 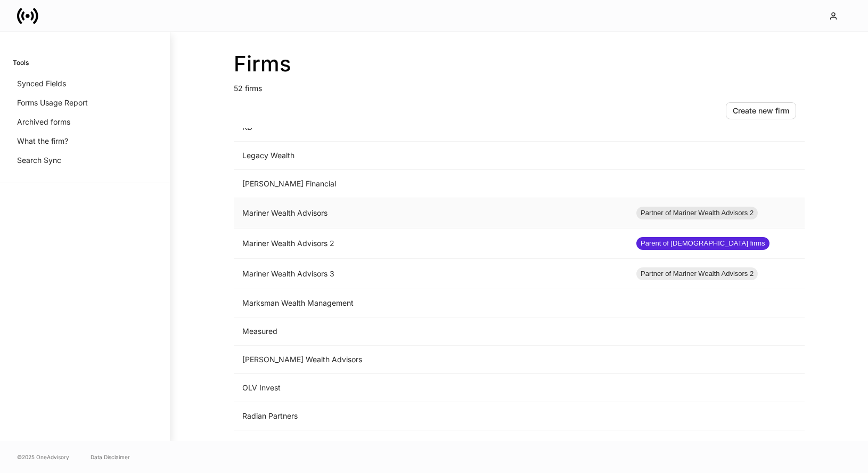 I want to click on td: RFG Advisory, so click(x=431, y=444).